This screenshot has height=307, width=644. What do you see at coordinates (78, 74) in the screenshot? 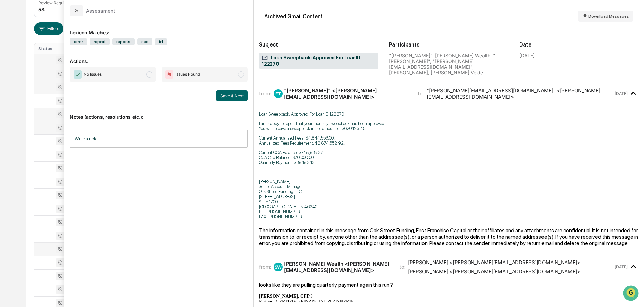
I see `img: Checkmark` at bounding box center [78, 74].